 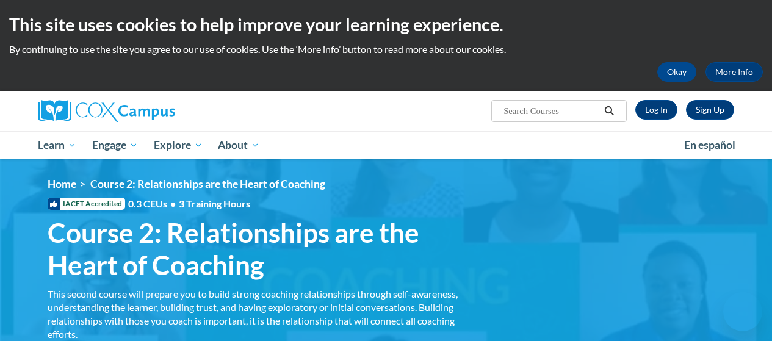 What do you see at coordinates (178, 145) in the screenshot?
I see `span: Explore` at bounding box center [178, 145].